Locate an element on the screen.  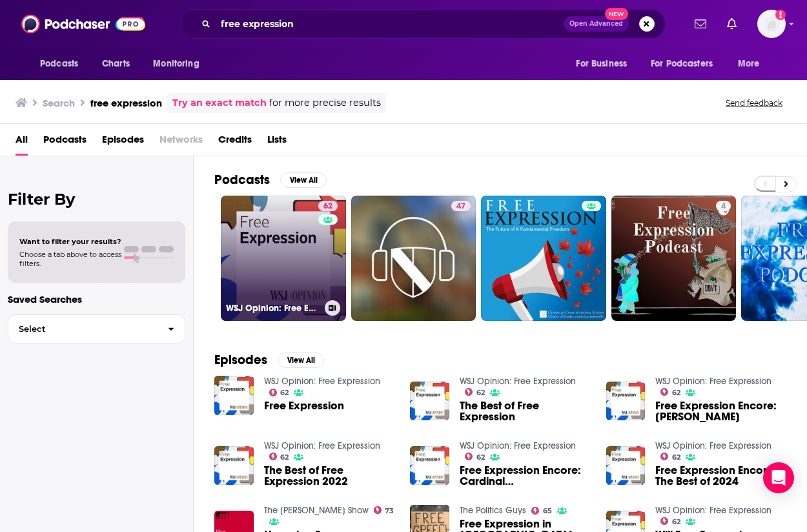
span: The Best of Free Expression is located at coordinates (525, 411).